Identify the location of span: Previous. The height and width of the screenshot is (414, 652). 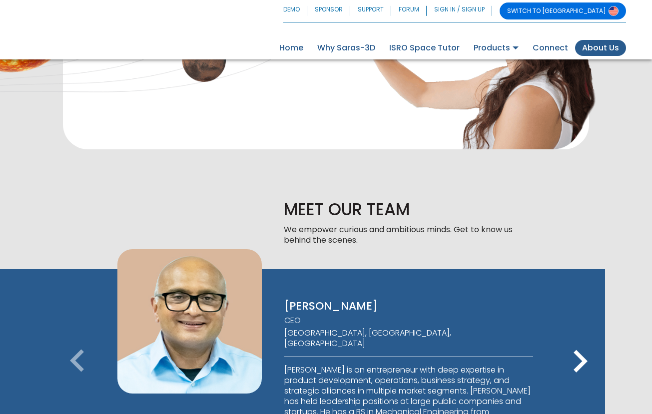
(77, 381).